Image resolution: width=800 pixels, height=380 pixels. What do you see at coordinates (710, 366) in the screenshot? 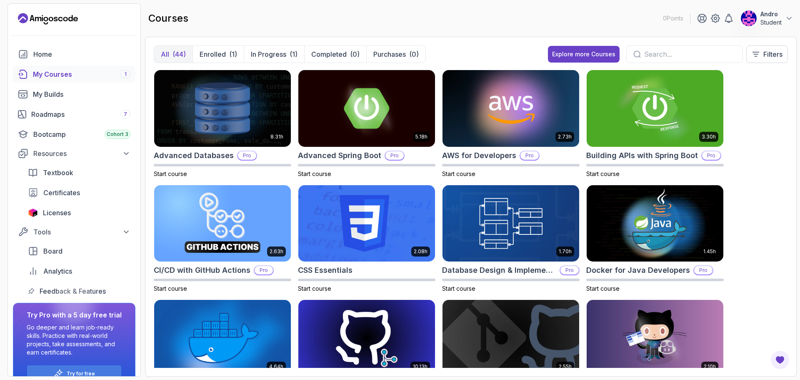
I see `p: 2.10h` at bounding box center [710, 366].